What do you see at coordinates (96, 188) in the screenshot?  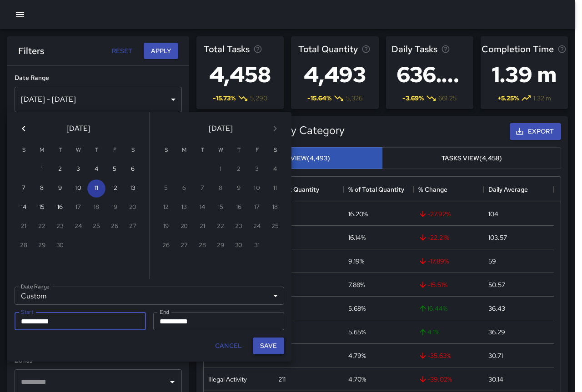 I see `button: 11` at bounding box center [96, 188].